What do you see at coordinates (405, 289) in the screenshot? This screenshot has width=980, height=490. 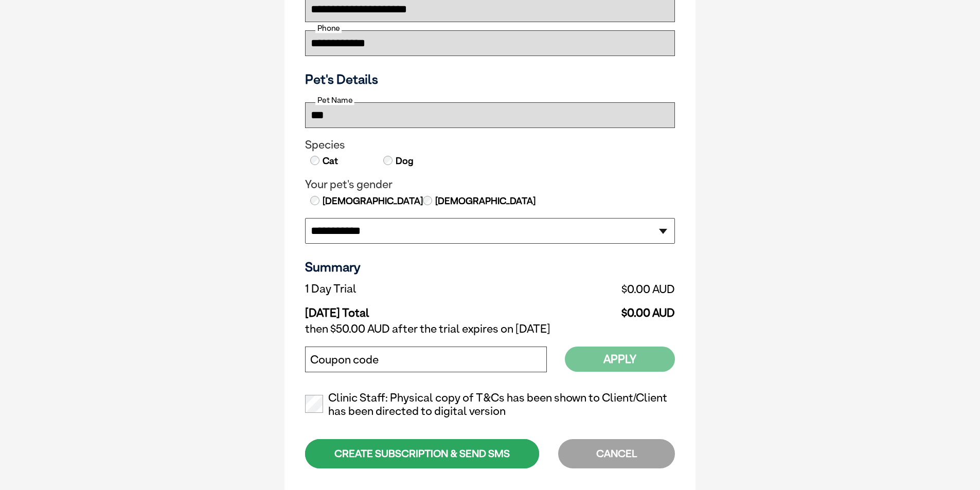 I see `td: 1 Day Trial` at bounding box center [405, 289].